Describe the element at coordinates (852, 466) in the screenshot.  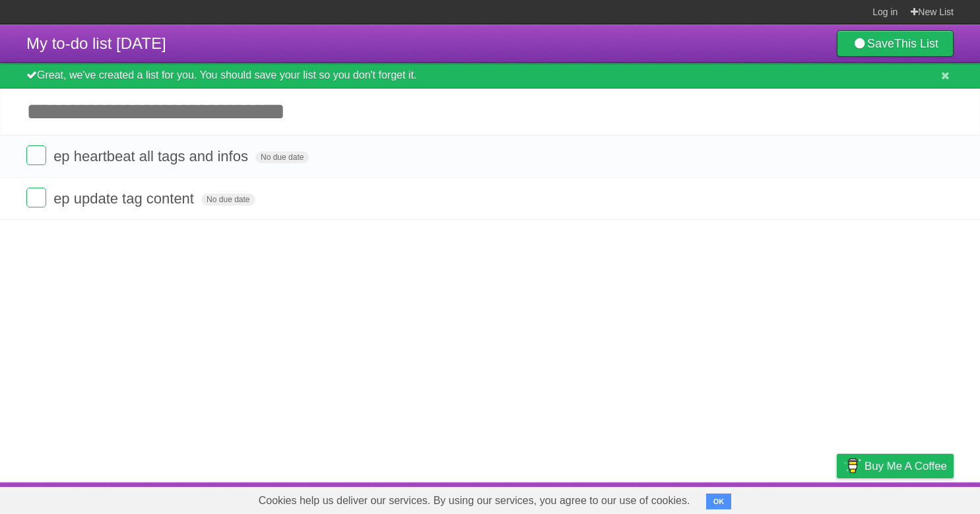
I see `img: Buy me a coffee` at that location.